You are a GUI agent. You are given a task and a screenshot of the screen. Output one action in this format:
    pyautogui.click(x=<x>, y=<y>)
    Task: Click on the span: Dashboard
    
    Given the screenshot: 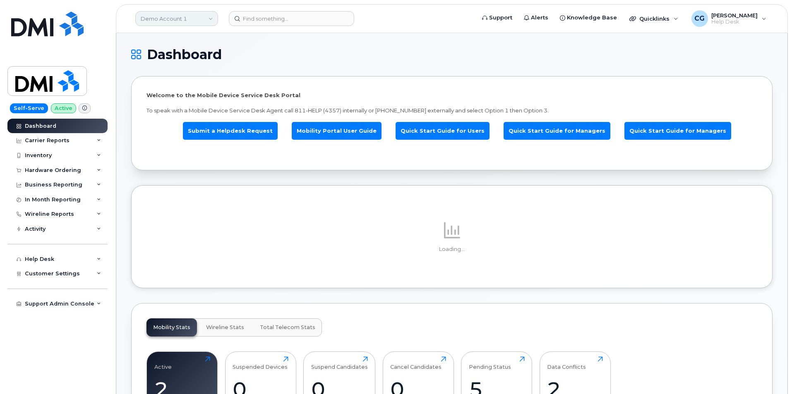 What is the action you would take?
    pyautogui.click(x=184, y=55)
    